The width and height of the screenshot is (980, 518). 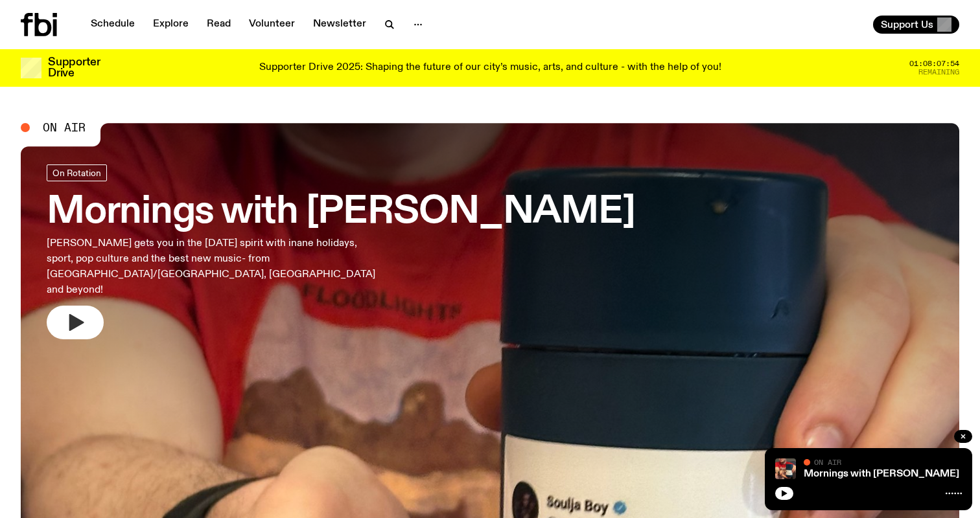 I want to click on a: Schedule, so click(x=113, y=24).